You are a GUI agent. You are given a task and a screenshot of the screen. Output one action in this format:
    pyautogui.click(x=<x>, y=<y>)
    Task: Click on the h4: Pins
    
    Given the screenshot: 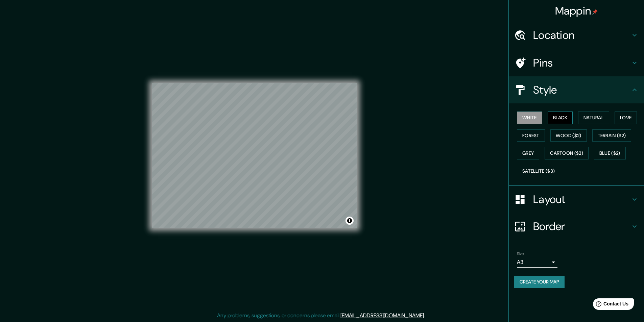 What is the action you would take?
    pyautogui.click(x=582, y=63)
    